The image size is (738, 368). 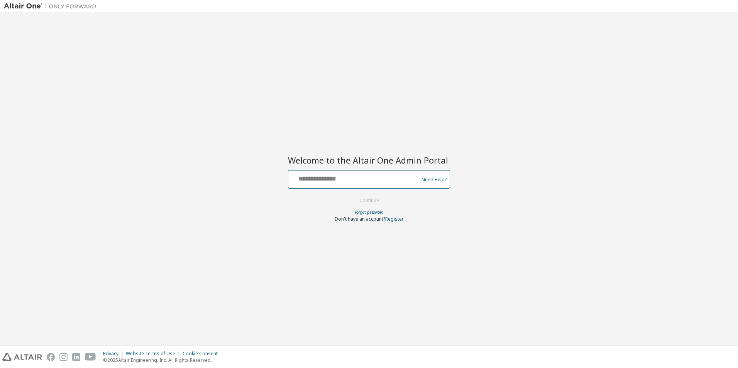 I want to click on img: facebook.svg, so click(x=51, y=357).